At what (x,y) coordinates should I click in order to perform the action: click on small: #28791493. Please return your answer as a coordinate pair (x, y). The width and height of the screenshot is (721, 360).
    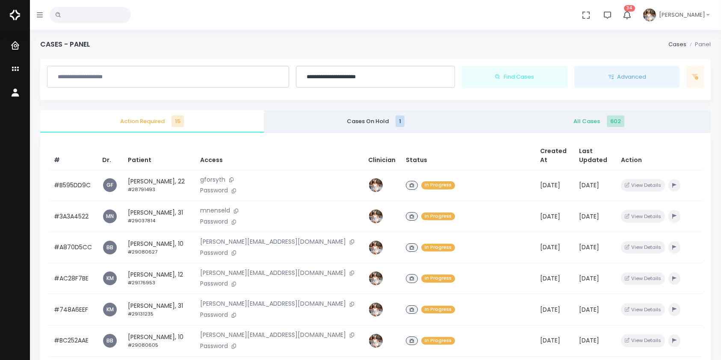
    Looking at the image, I should click on (142, 190).